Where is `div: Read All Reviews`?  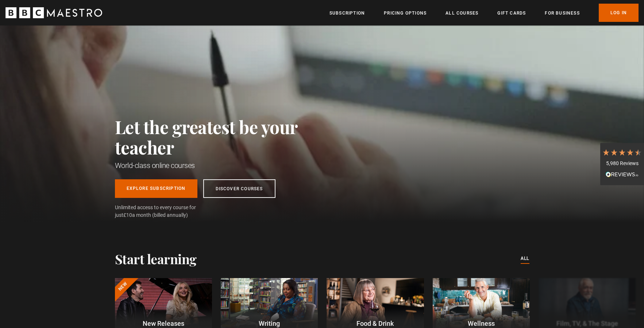 div: Read All Reviews is located at coordinates (622, 176).